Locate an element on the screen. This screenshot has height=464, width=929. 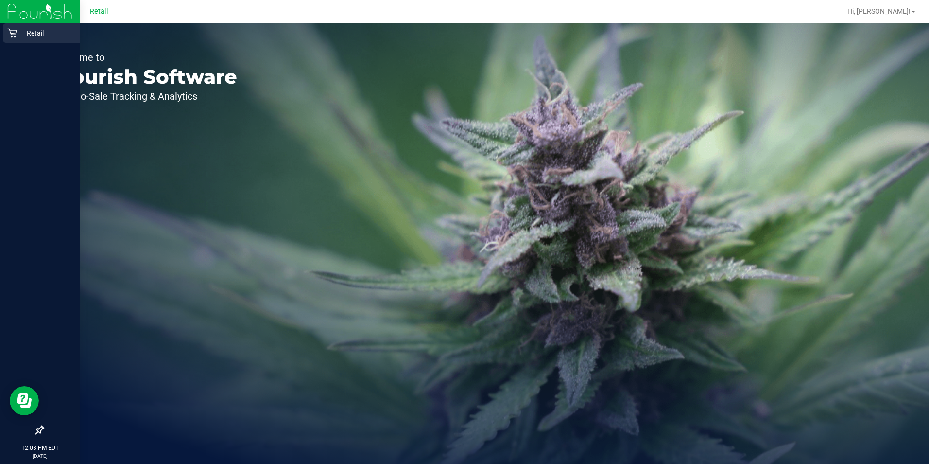
inline-svg: Retail is located at coordinates (12, 33).